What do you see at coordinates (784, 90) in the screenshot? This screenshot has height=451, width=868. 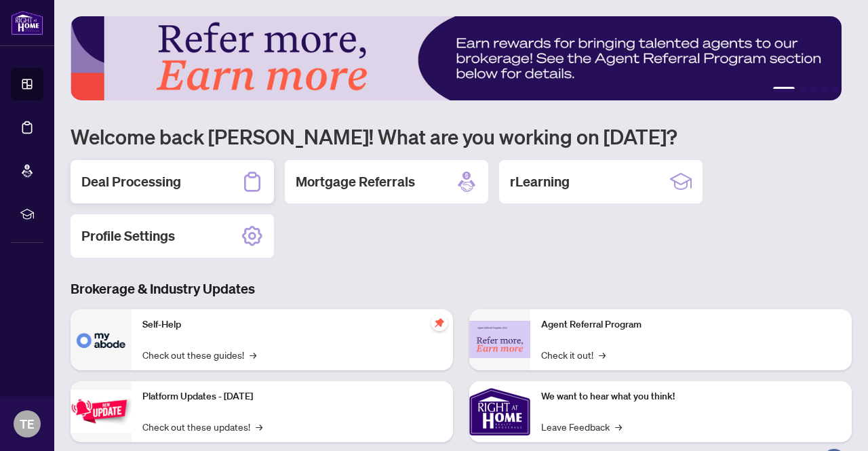 I see `button: 1` at bounding box center [784, 90].